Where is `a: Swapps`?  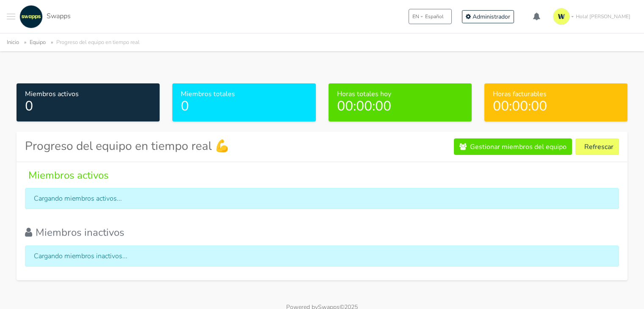
a: Swapps is located at coordinates (44, 16).